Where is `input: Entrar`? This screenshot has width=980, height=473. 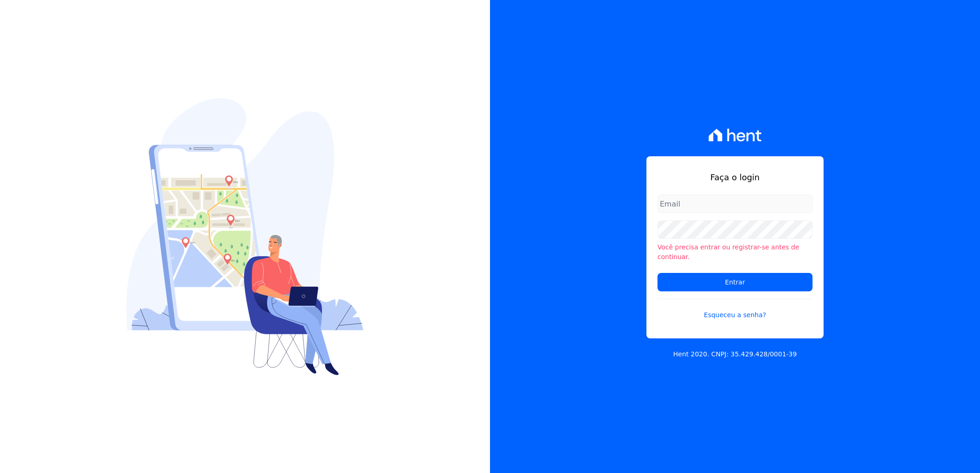 input: Entrar is located at coordinates (735, 282).